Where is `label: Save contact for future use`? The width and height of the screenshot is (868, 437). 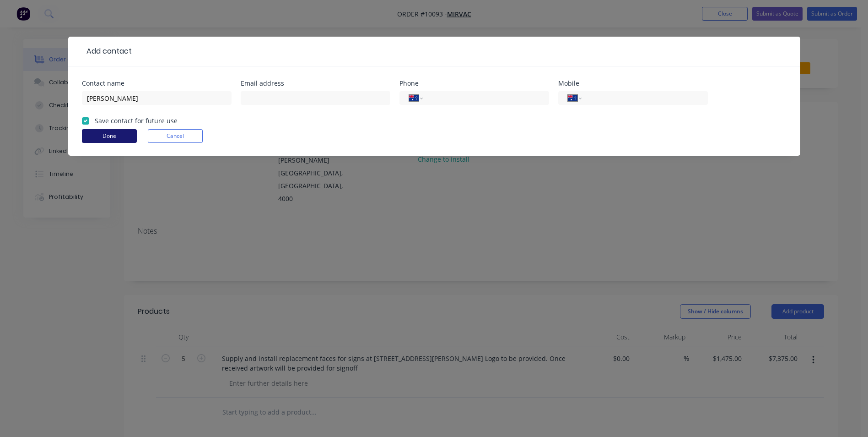 label: Save contact for future use is located at coordinates (136, 120).